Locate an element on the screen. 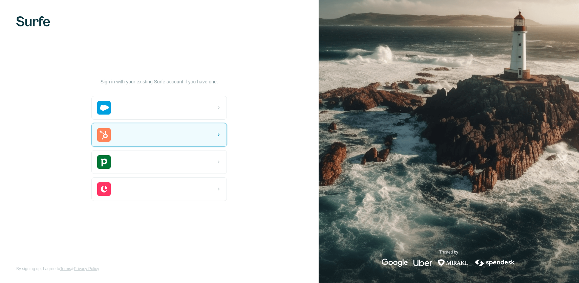 The height and width of the screenshot is (283, 579). h1: Let’s get started! is located at coordinates (159, 70).